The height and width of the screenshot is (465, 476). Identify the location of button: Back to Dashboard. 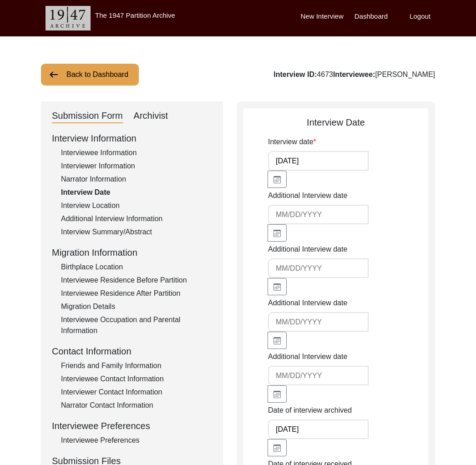
(90, 74).